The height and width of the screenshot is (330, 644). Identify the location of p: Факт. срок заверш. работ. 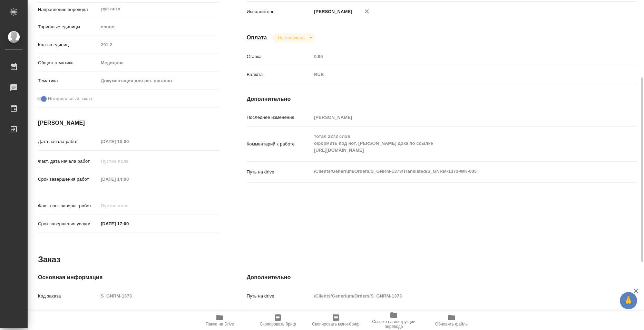
(68, 206).